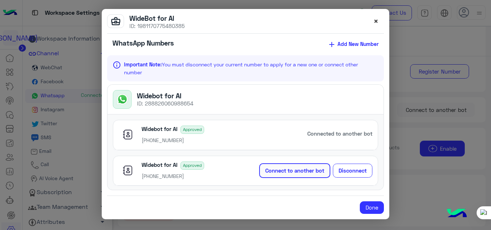  Describe the element at coordinates (165, 103) in the screenshot. I see `p: ID: 288826060988654` at that location.